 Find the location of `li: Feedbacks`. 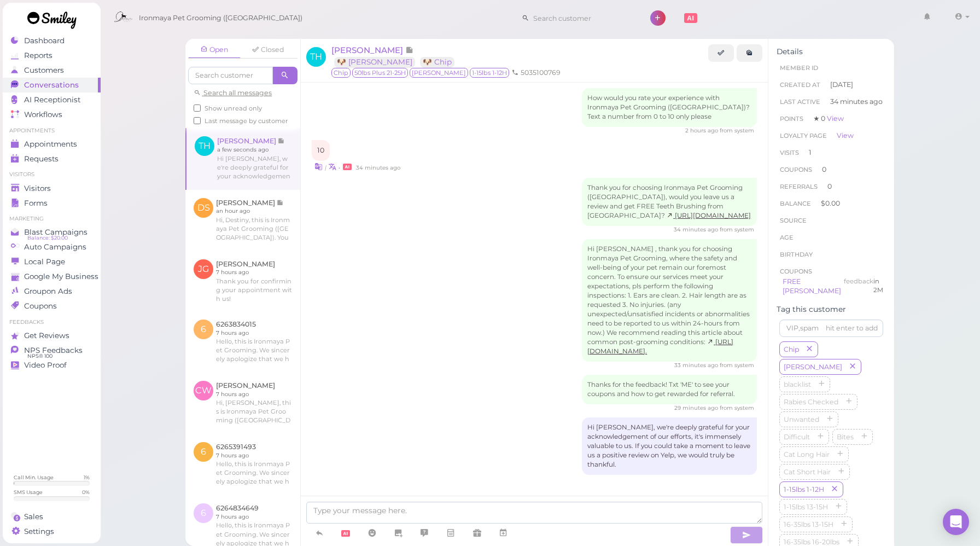

li: Feedbacks is located at coordinates (51, 322).